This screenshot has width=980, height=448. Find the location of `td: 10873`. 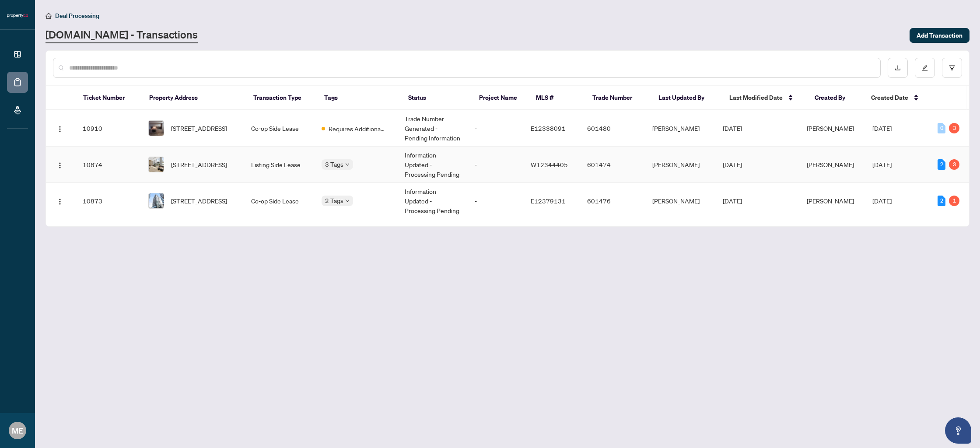

td: 10873 is located at coordinates (109, 201).